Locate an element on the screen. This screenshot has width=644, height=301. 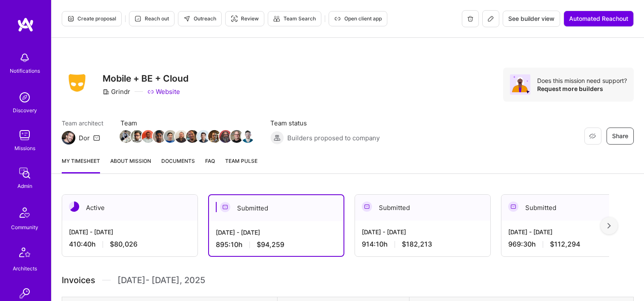
span: $112,294 is located at coordinates (565, 245).